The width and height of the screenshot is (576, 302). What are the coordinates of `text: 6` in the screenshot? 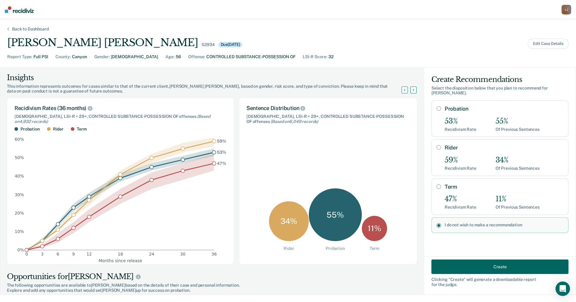 It's located at (58, 254).